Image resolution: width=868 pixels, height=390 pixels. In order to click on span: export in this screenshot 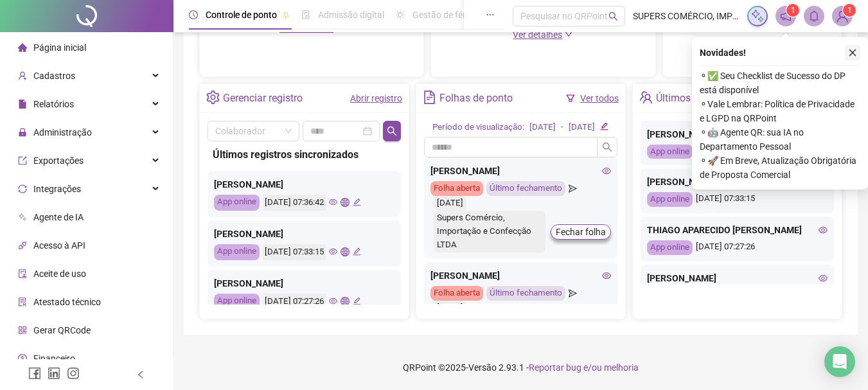, I will do `click(23, 160)`.